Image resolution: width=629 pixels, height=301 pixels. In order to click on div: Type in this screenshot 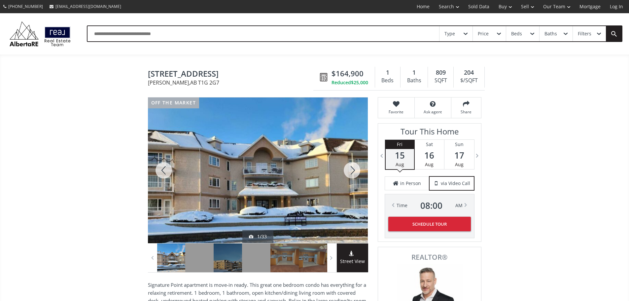, I will do `click(450, 34)`.